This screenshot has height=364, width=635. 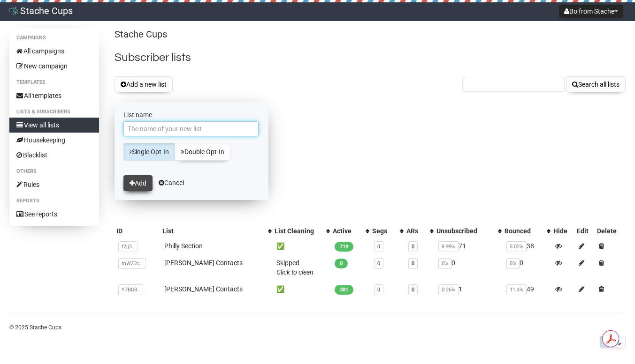 What do you see at coordinates (465, 231) in the screenshot?
I see `div: Unsubscribed` at bounding box center [465, 231].